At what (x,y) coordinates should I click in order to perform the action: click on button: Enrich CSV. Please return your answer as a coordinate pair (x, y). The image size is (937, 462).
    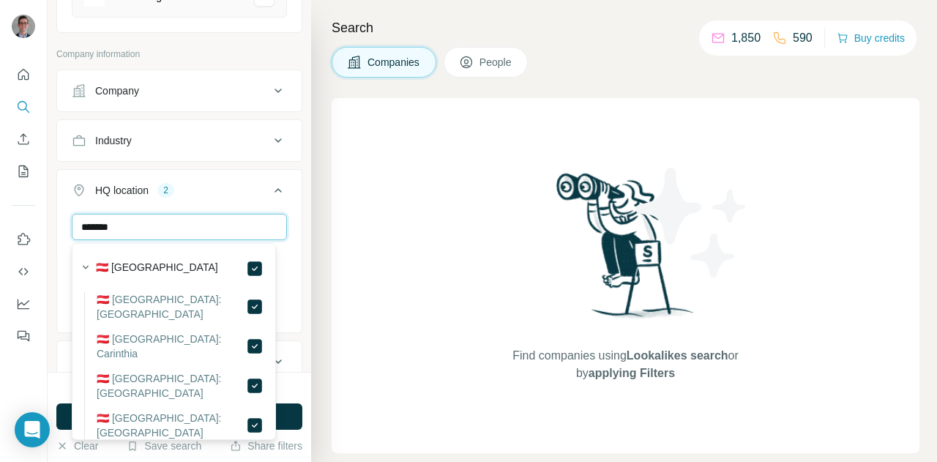
    Looking at the image, I should click on (23, 139).